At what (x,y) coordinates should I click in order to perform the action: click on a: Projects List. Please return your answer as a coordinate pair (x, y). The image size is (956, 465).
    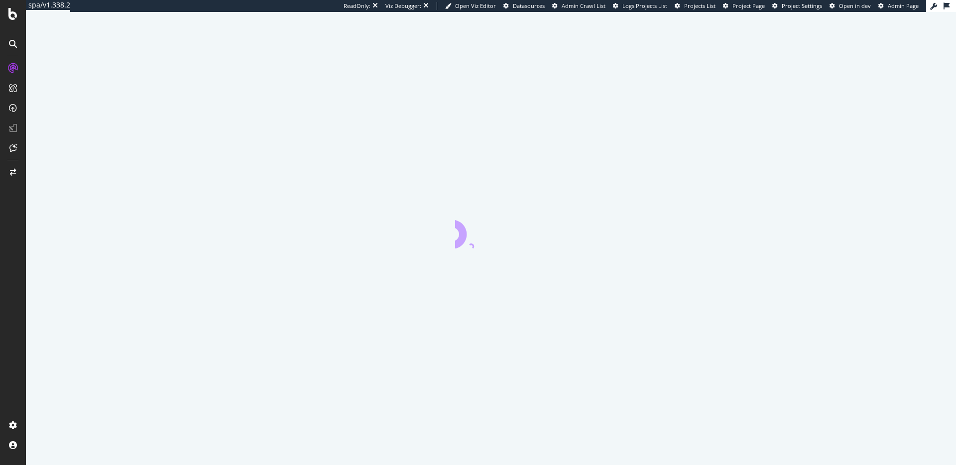
    Looking at the image, I should click on (695, 6).